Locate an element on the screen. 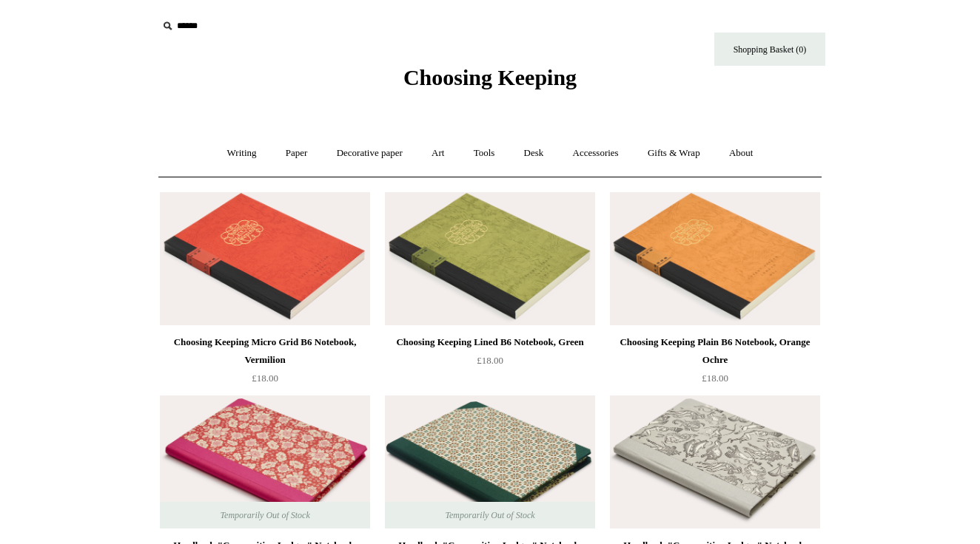 This screenshot has width=980, height=544. a: Choosing Keeping Lined B6 Notebook, Green Choosing Keeping Lined B6 Notebook, Green is located at coordinates (490, 259).